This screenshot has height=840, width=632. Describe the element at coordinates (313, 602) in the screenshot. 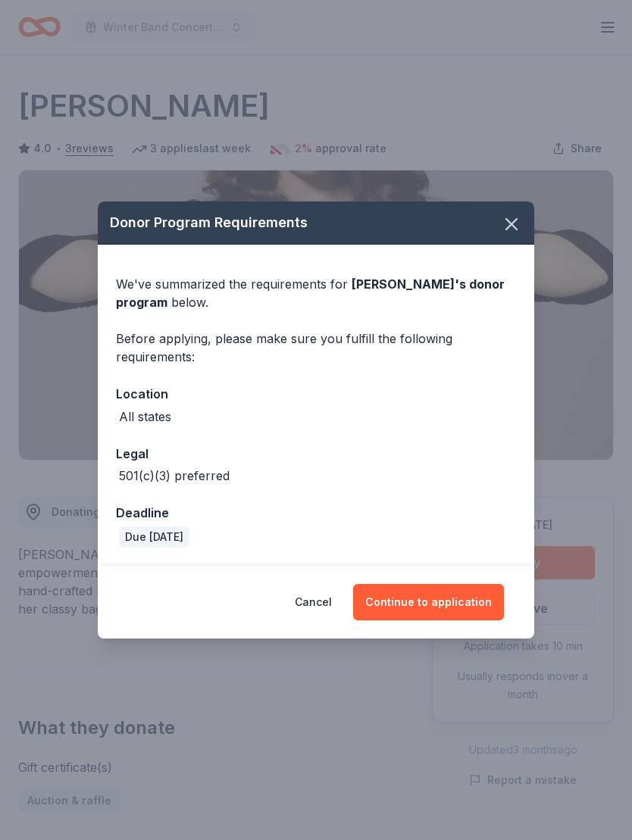

I see `button: Cancel` at that location.